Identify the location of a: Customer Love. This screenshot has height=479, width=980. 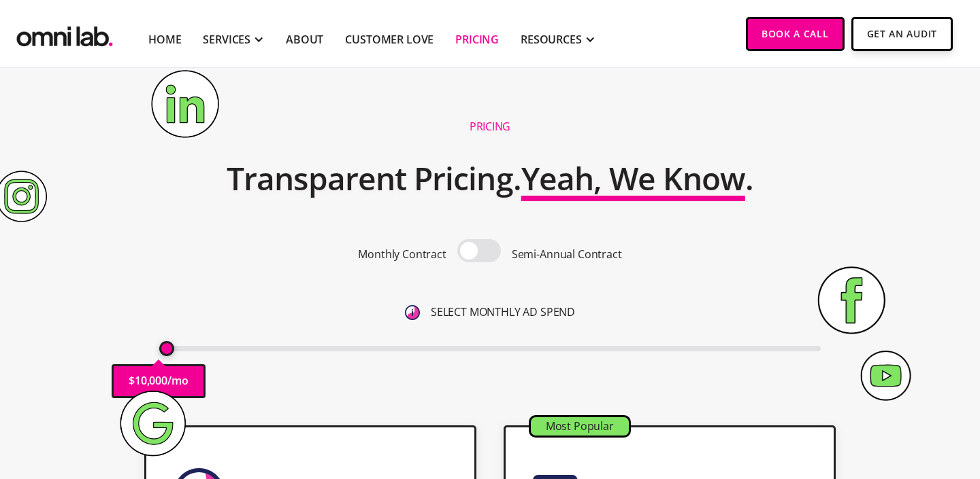
(389, 39).